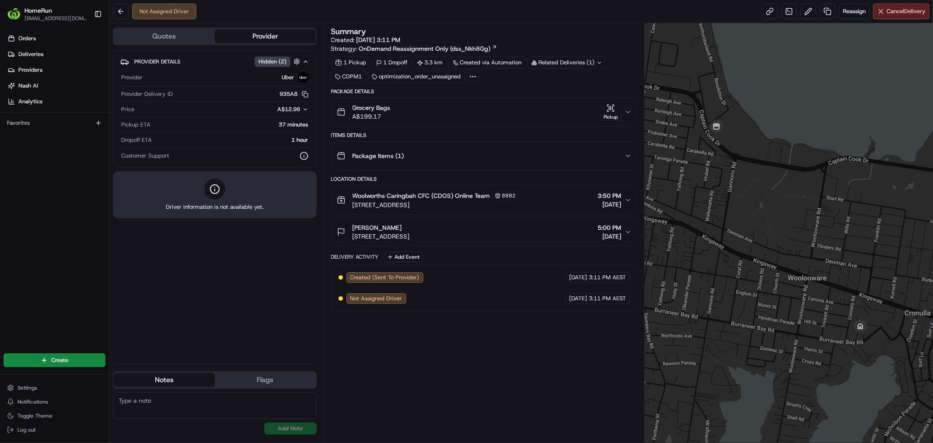 The width and height of the screenshot is (933, 443). I want to click on div: 1 hour, so click(232, 140).